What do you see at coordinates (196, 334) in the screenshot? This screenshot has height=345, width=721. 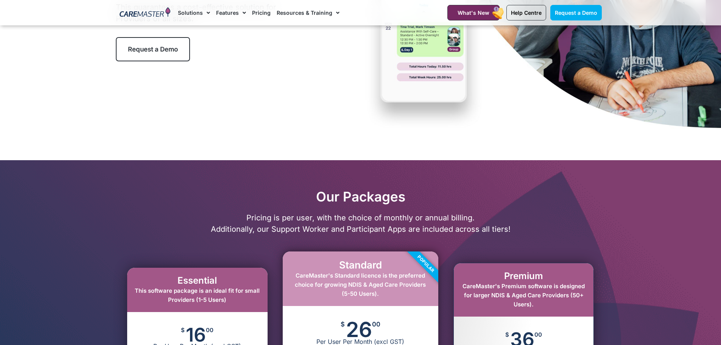 I see `span: 16` at bounding box center [196, 334].